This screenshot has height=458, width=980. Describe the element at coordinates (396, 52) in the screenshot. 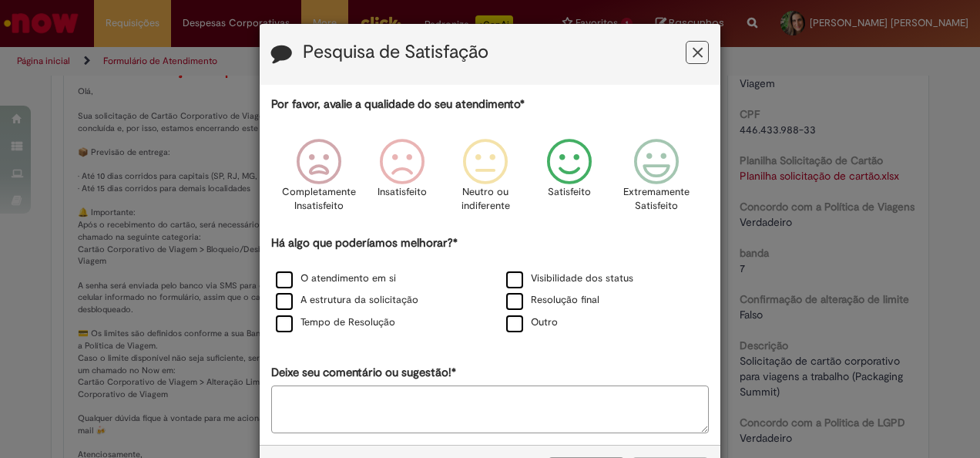

I see `label: Pesquisa de Satisfação` at that location.